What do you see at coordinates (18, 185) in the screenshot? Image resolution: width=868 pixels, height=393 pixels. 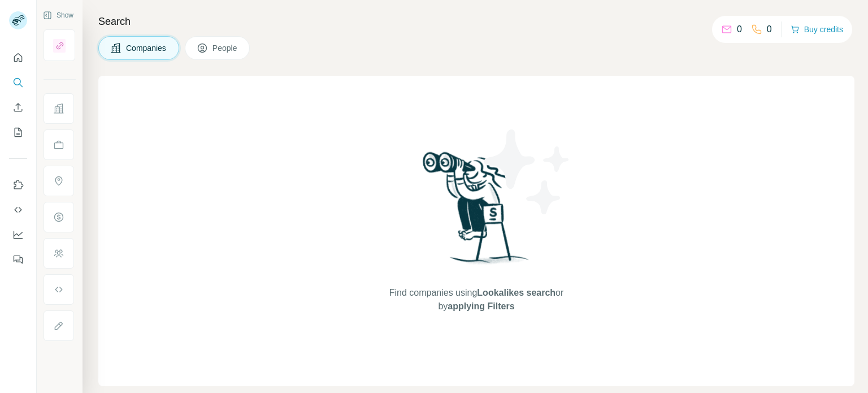 I see `button: Use Surfe on LinkedIn` at bounding box center [18, 185].